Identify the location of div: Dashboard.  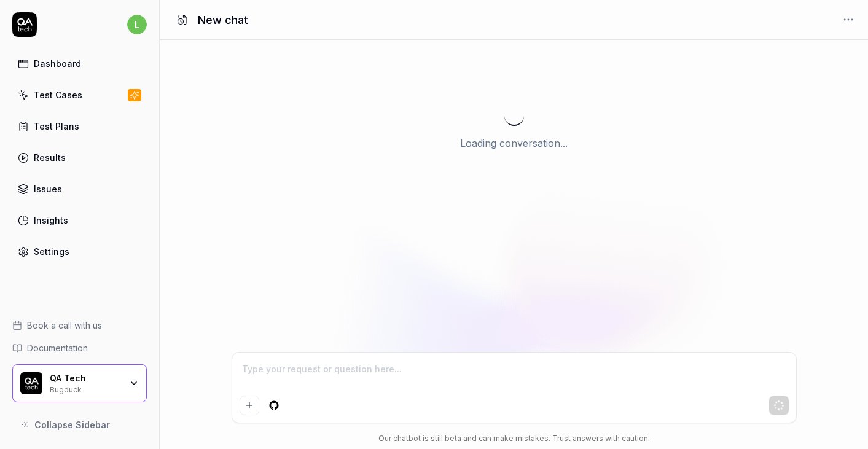
(57, 63).